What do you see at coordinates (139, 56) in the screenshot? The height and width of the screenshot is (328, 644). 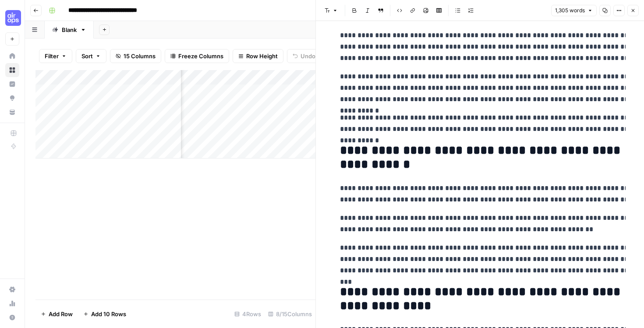 I see `span: 15 Columns` at bounding box center [139, 56].